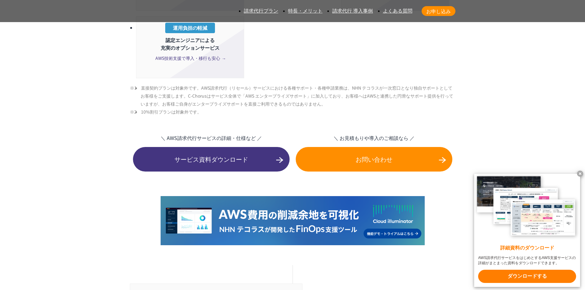 The width and height of the screenshot is (585, 290). What do you see at coordinates (527, 277) in the screenshot?
I see `x-t: ダウンロードする` at bounding box center [527, 277].